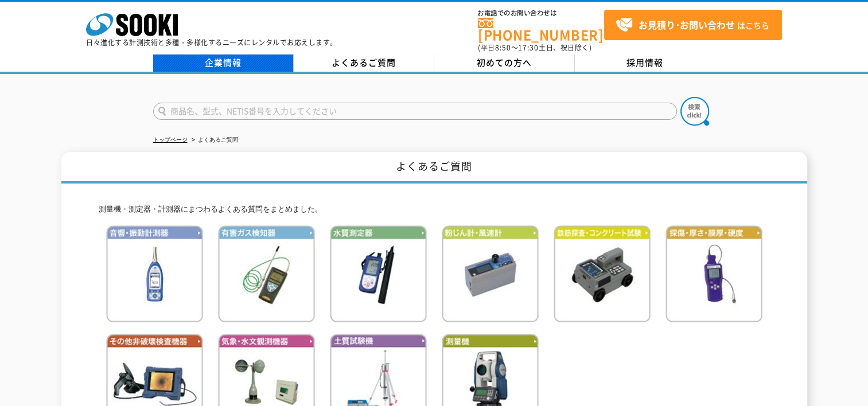  Describe the element at coordinates (645, 63) in the screenshot. I see `a: 採用情報` at that location.